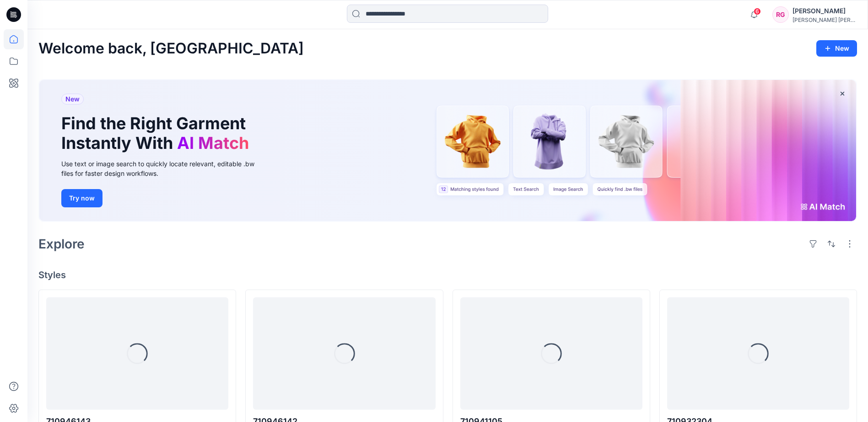 The width and height of the screenshot is (868, 422). What do you see at coordinates (758, 12) in the screenshot?
I see `span: 6` at bounding box center [758, 12].